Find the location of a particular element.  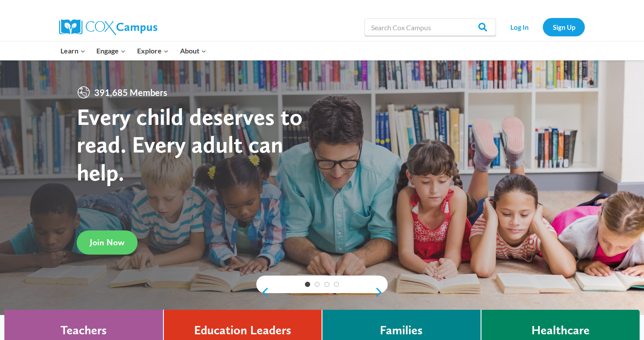

span: Engage is located at coordinates (111, 51).